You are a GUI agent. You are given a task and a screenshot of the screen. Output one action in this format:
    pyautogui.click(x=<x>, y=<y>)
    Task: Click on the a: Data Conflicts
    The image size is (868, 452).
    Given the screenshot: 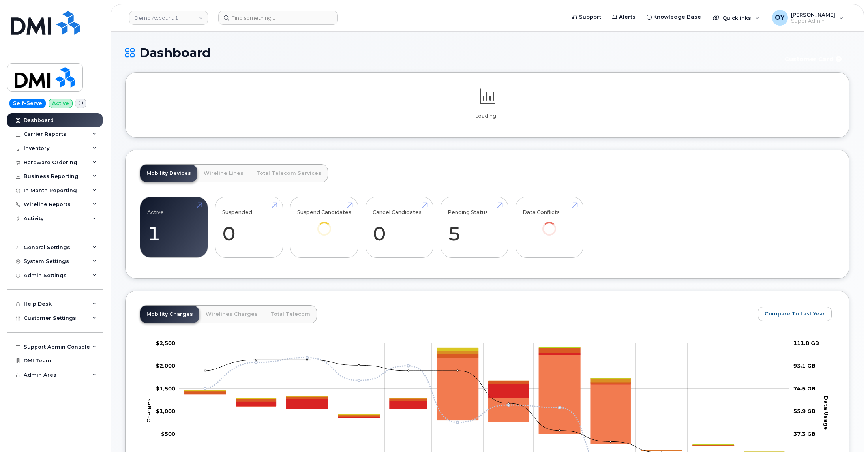 What is the action you would take?
    pyautogui.click(x=549, y=224)
    